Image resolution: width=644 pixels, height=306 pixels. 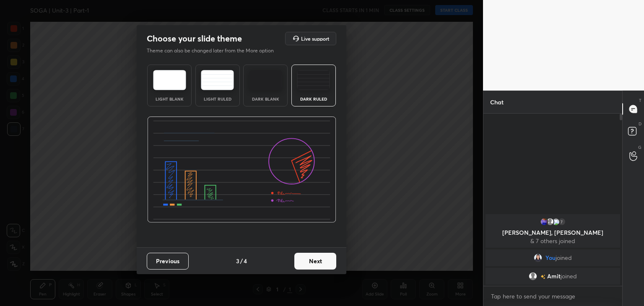 I want to click on img: ad4047ff7b414626837a6f128a8734e9.jpg, so click(x=544, y=222).